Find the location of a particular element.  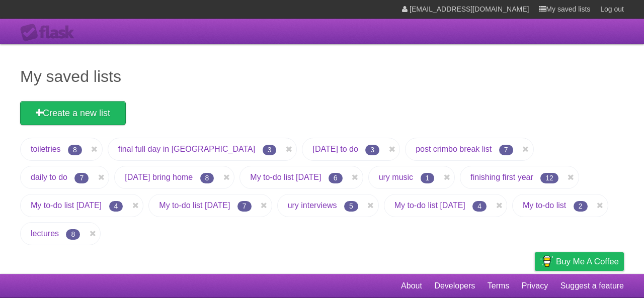

a: ury interviews is located at coordinates (313, 205).